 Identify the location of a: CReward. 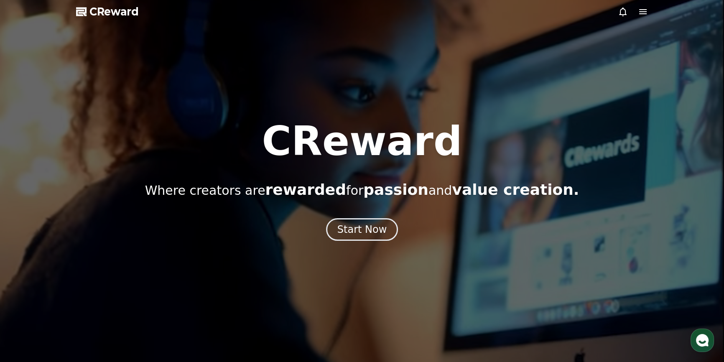
(107, 12).